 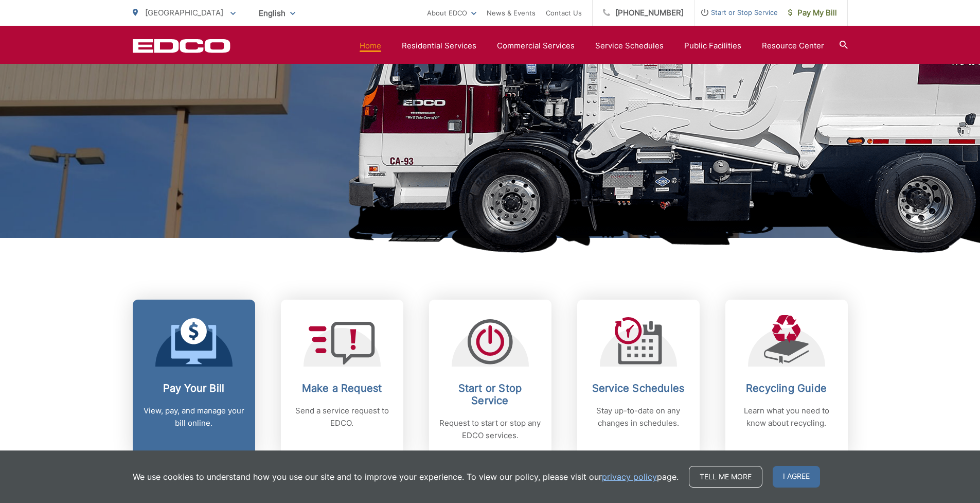 I want to click on h2: Make a Request, so click(x=342, y=388).